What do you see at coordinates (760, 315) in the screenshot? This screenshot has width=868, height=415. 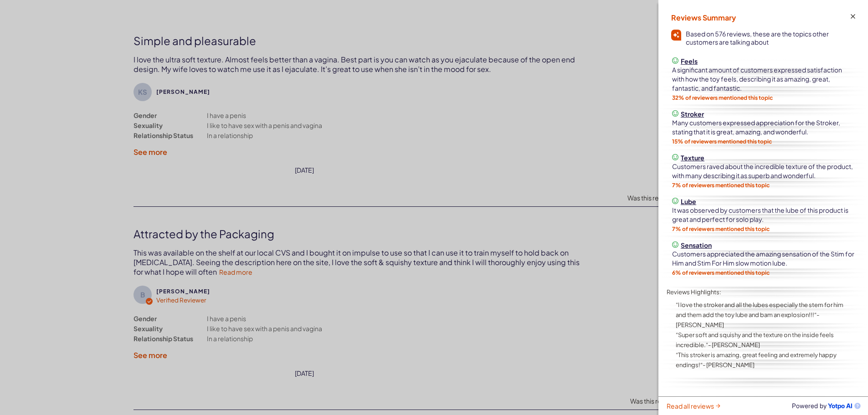 I see `span: “I love the stroker and all the lubes especially the stem for him and them add the toy lube and b...` at bounding box center [760, 315].